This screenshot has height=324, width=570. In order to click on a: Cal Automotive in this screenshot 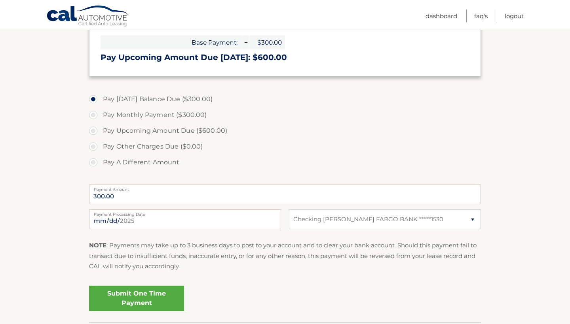, I will do `click(88, 17)`.